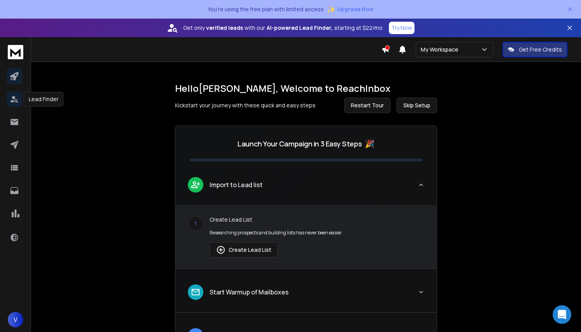  Describe the element at coordinates (196, 224) in the screenshot. I see `div: 1` at that location.